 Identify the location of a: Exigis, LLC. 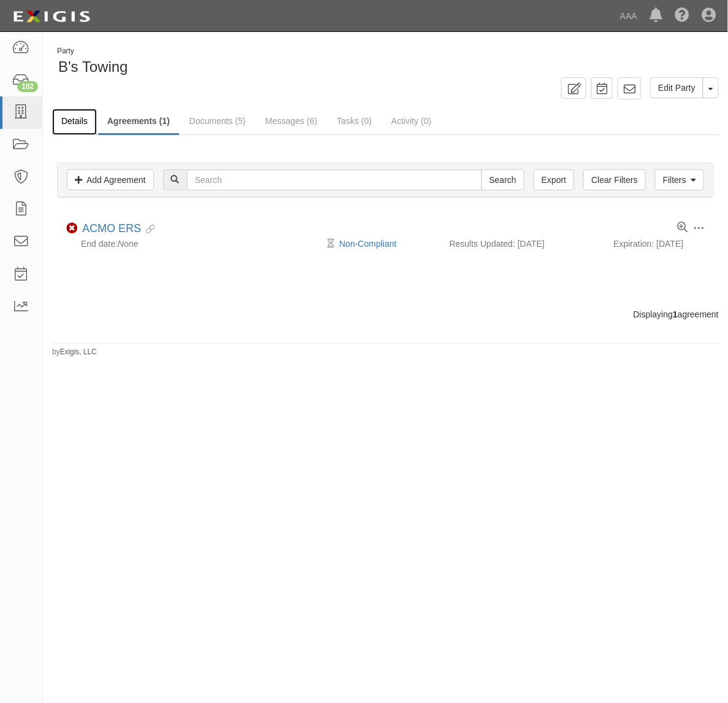
(79, 351).